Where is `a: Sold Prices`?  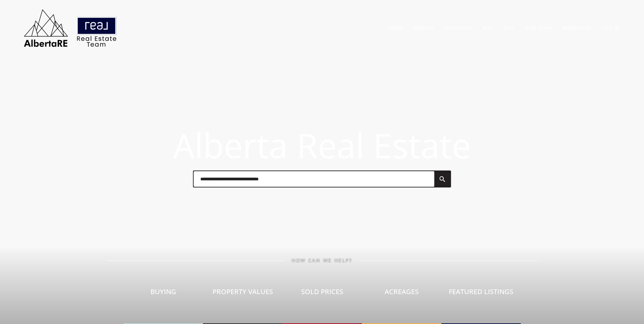
a: Sold Prices is located at coordinates (322, 293).